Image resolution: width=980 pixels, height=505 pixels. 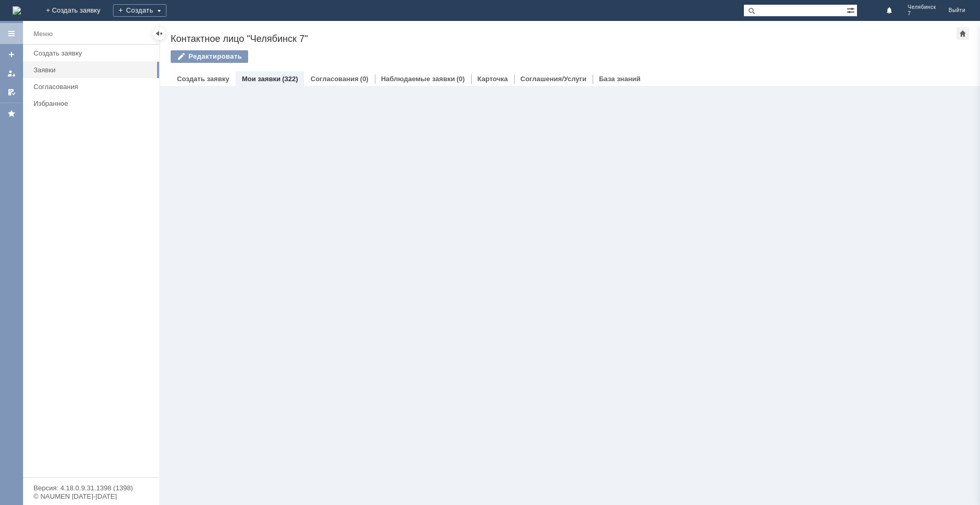 I want to click on a: Перейти на домашнюю страницу, so click(x=17, y=11).